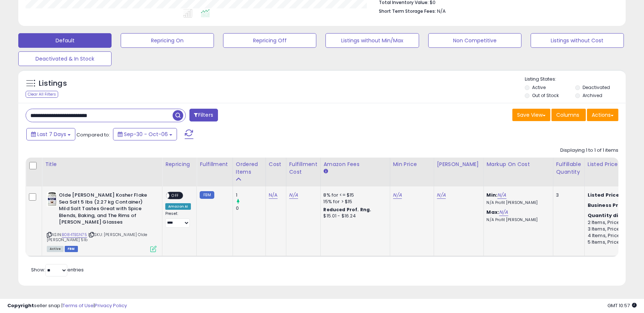 This screenshot has height=313, width=644. Describe the element at coordinates (407, 11) in the screenshot. I see `b: Short Term Storage Fees:` at that location.